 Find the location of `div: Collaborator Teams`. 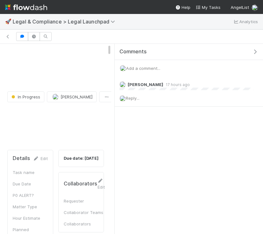

div: Collaborator Teams is located at coordinates (88, 212).